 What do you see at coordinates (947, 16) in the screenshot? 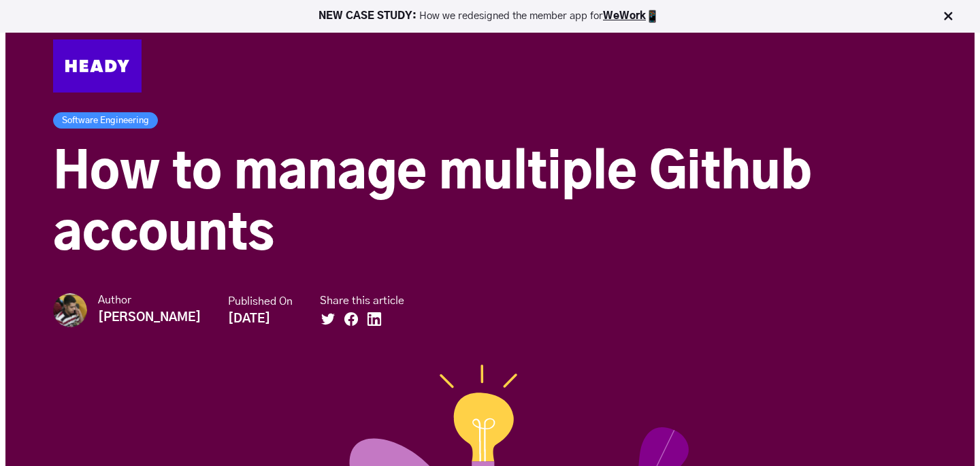
I see `img: Close Bar` at bounding box center [947, 16].